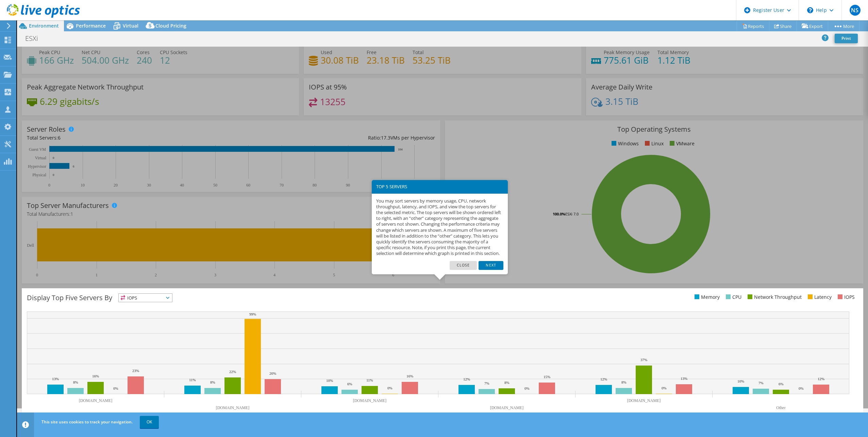 The image size is (868, 437). I want to click on span: Virtual, so click(130, 26).